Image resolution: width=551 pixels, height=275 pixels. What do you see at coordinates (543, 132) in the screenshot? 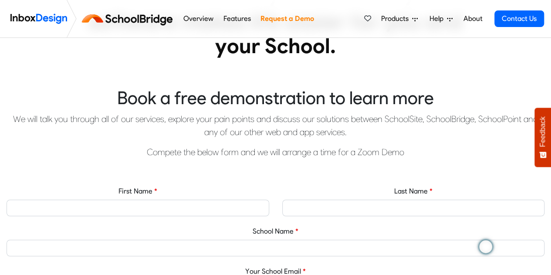
I see `span: Feedback` at bounding box center [543, 132].